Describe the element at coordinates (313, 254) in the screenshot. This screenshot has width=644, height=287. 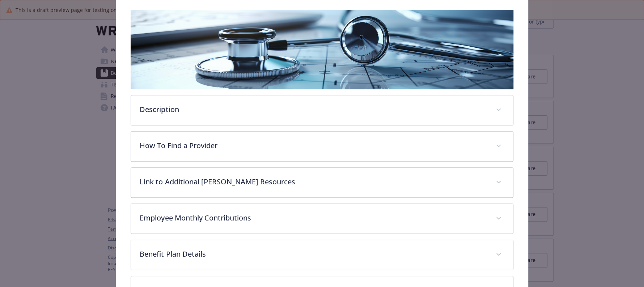
I see `p: Benefit Plan Details` at that location.